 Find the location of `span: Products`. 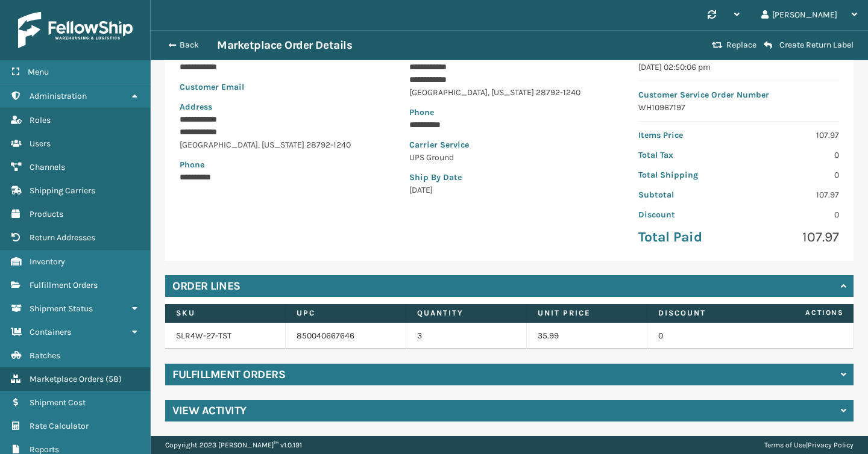

span: Products is located at coordinates (46, 214).